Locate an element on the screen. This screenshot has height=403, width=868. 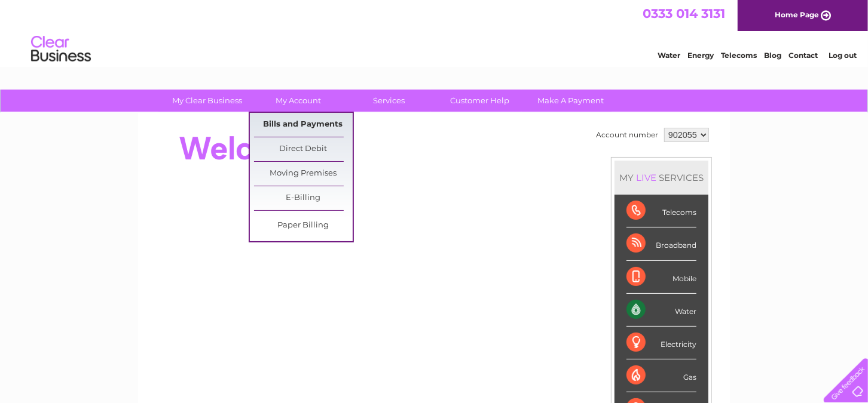
a: Log out is located at coordinates (842, 55).